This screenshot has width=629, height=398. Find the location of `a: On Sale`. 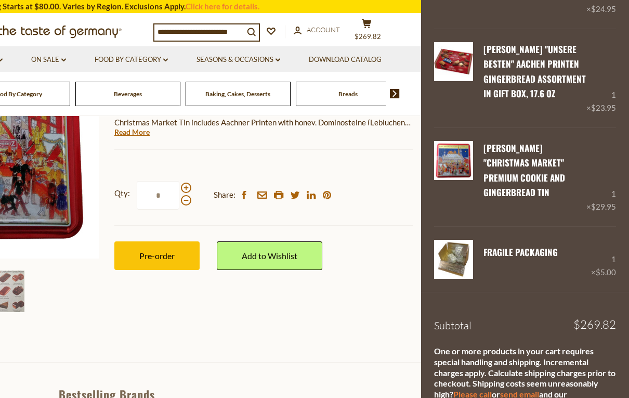

a: On Sale is located at coordinates (48, 60).